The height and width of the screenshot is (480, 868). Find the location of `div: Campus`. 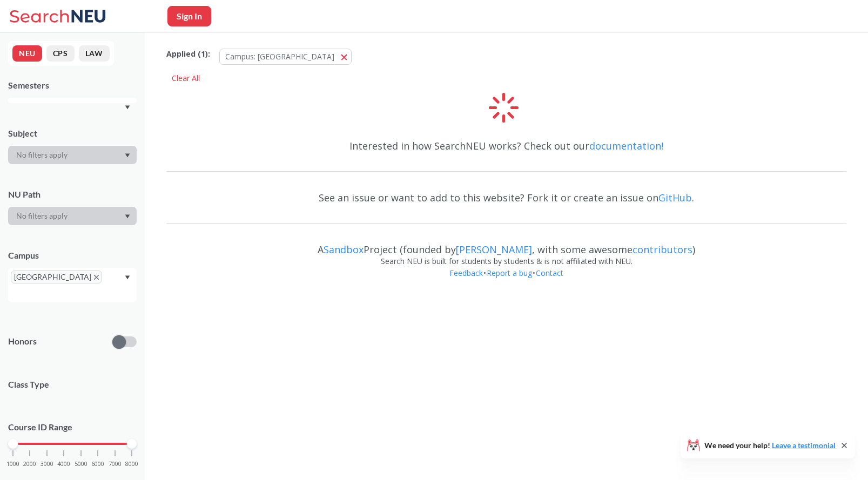

div: Campus is located at coordinates (73, 255).